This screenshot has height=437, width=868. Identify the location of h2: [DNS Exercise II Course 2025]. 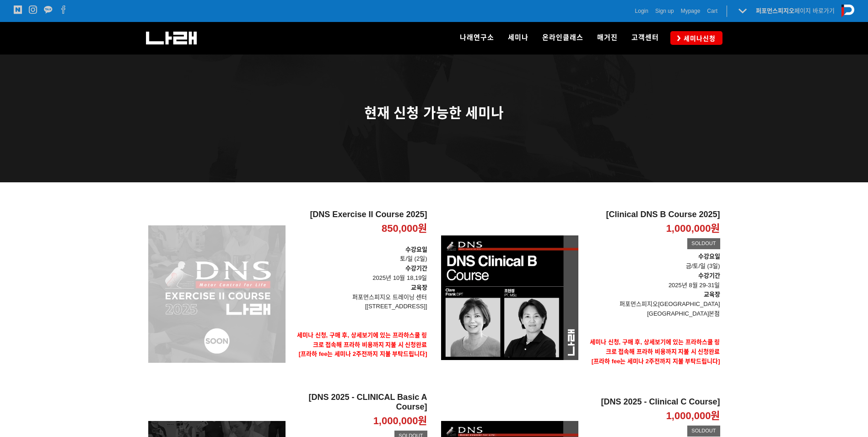
(359, 215).